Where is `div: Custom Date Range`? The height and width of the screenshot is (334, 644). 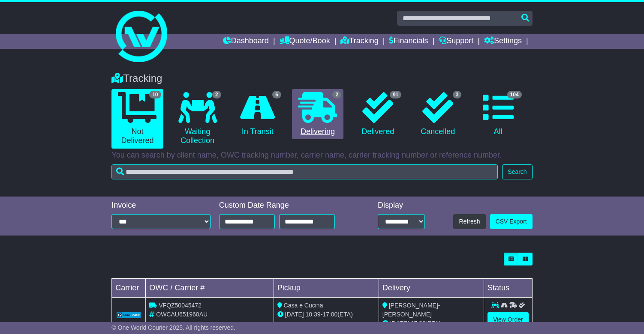
div: Custom Date Range is located at coordinates (286, 205).